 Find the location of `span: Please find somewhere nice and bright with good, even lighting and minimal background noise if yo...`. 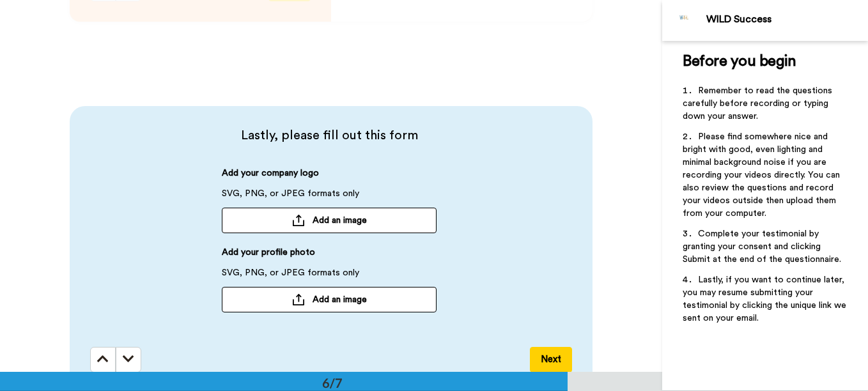

span: Please find somewhere nice and bright with good, even lighting and minimal background noise if yo... is located at coordinates (763, 175).